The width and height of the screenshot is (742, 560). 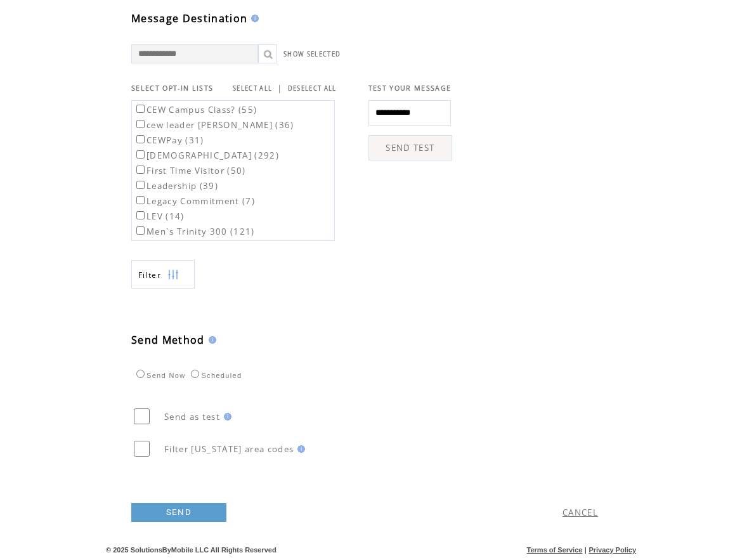 What do you see at coordinates (159, 376) in the screenshot?
I see `label: Send Now` at bounding box center [159, 376].